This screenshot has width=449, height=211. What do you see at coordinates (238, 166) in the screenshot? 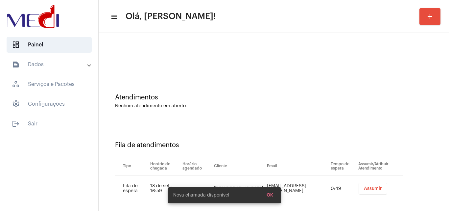
I see `th: Cliente` at bounding box center [238, 166].